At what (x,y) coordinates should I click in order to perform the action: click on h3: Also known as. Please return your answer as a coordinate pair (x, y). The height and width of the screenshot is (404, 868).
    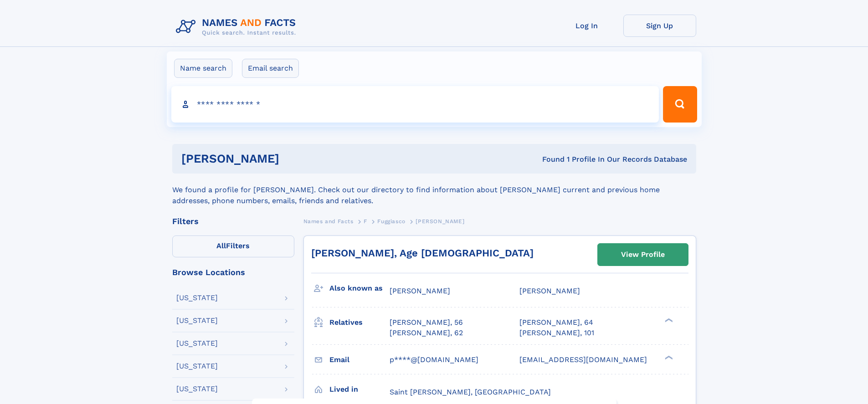
    Looking at the image, I should click on (360, 289).